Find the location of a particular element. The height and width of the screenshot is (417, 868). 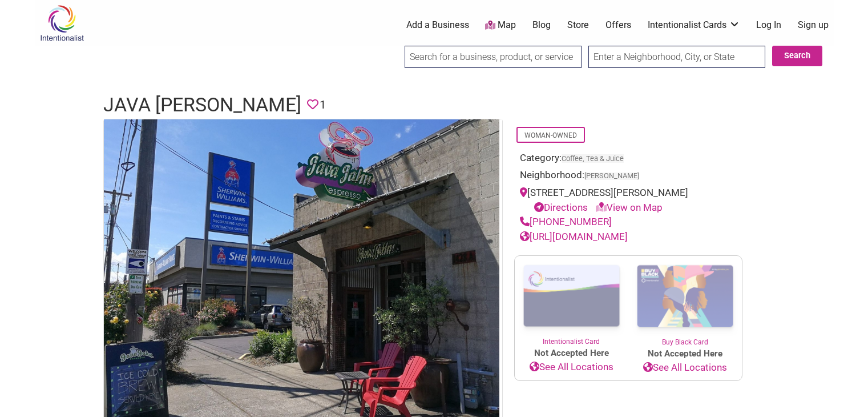

div: Neighborhood: is located at coordinates (628, 176).